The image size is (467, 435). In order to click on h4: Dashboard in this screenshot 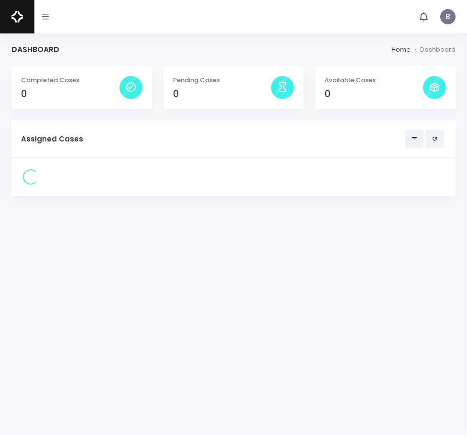, I will do `click(35, 49)`.